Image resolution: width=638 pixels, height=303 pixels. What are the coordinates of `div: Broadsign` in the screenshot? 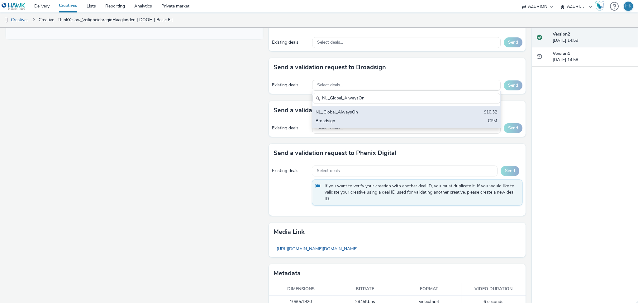 It's located at (375, 121).